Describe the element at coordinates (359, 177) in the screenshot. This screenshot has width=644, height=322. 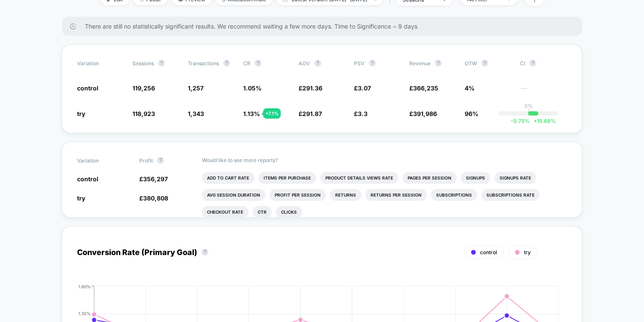
I see `li: Product Details Views Rate` at that location.